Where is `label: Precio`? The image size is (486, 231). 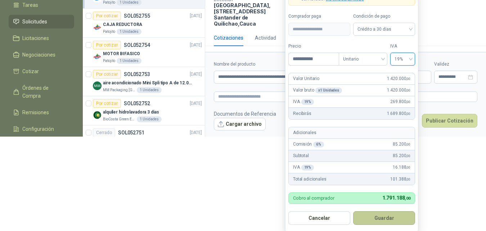
label: Precio is located at coordinates (314, 46).